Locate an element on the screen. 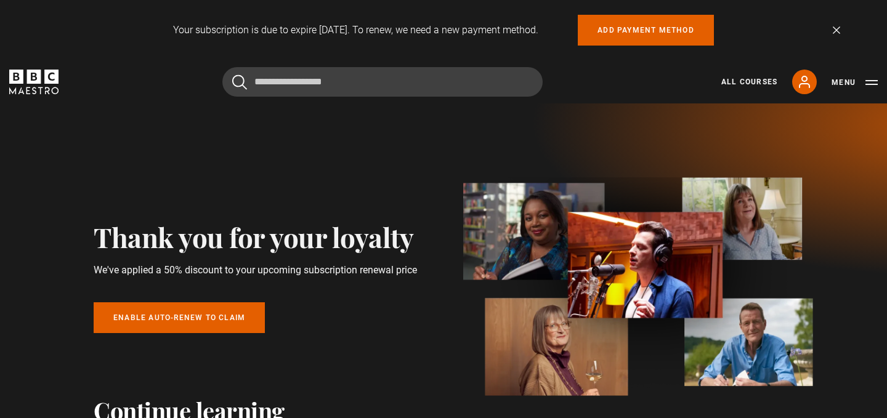  h2: Thank you for your loyalty is located at coordinates (256, 237).